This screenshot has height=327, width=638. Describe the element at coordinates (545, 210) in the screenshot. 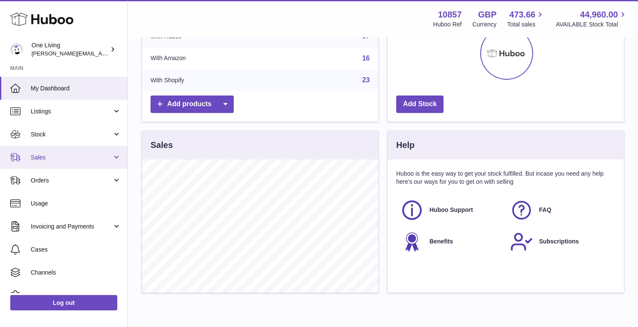

I see `span: FAQ` at that location.